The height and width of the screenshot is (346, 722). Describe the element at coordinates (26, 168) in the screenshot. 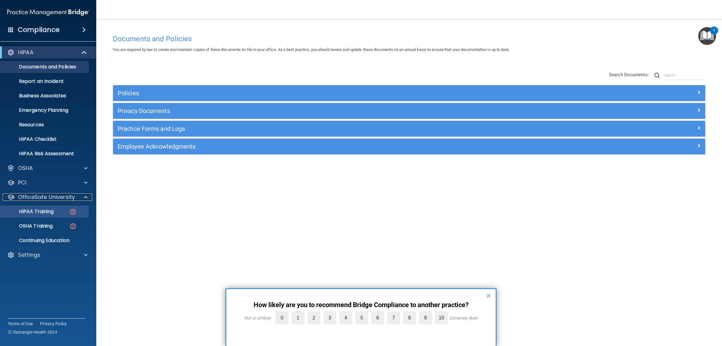

I see `p: OSHA` at that location.